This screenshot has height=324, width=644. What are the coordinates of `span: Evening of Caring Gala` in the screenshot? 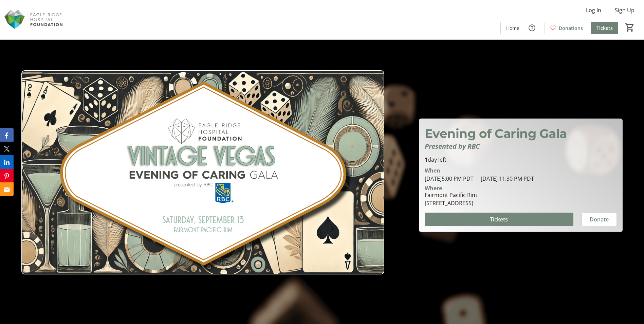 It's located at (496, 133).